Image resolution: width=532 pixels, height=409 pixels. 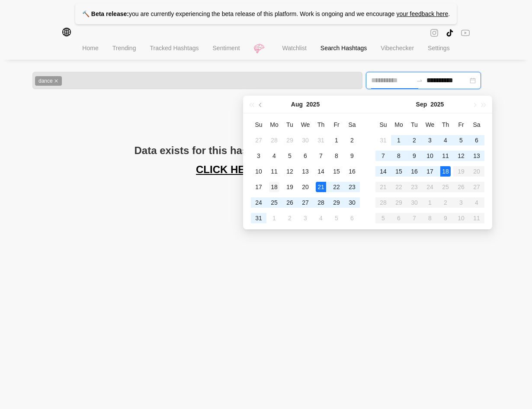 What do you see at coordinates (174, 48) in the screenshot?
I see `span: Tracked Hashtags` at bounding box center [174, 48].